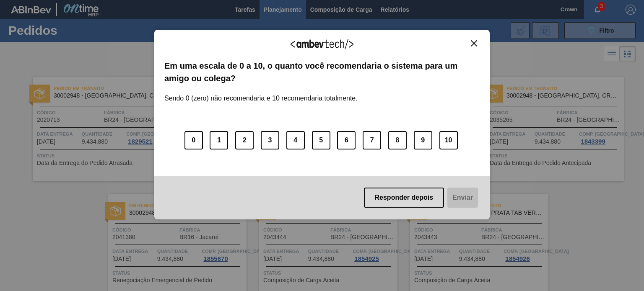  I want to click on img: Close, so click(474, 43).